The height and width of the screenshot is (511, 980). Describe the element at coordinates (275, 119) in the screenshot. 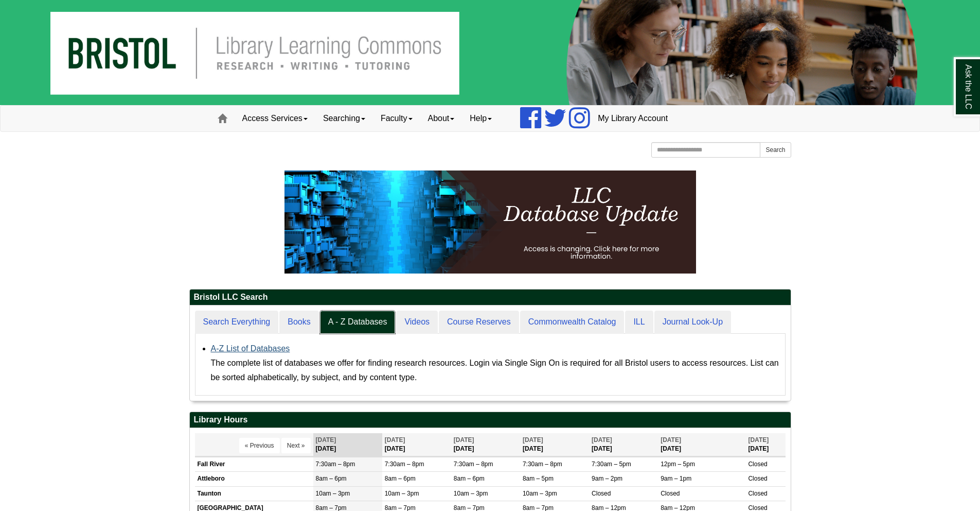

I see `a: Access Services` at that location.